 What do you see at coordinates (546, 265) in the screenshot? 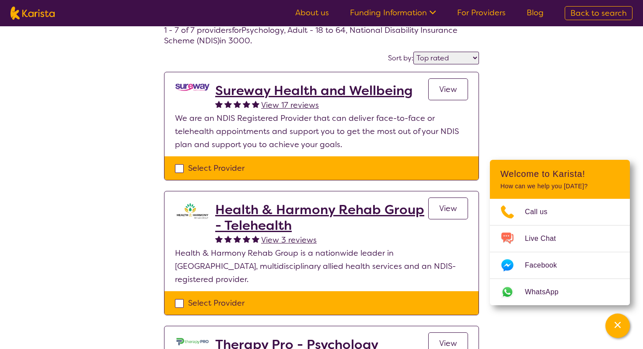
I see `span: Facebook` at bounding box center [546, 265].